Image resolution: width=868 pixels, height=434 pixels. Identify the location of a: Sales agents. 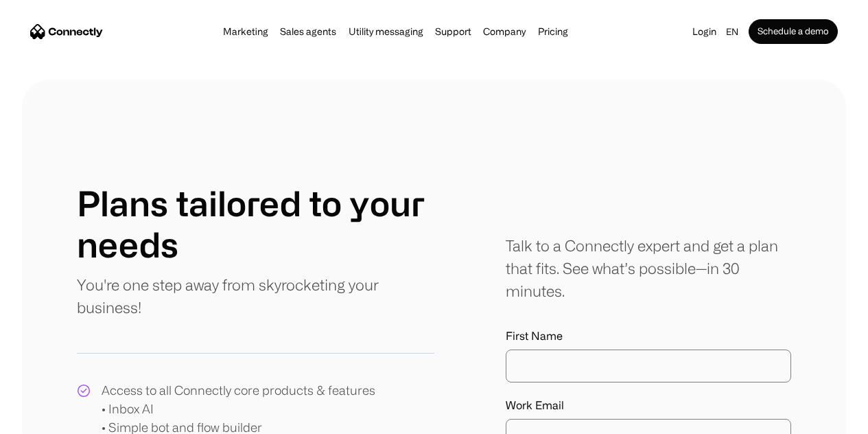
(309, 31).